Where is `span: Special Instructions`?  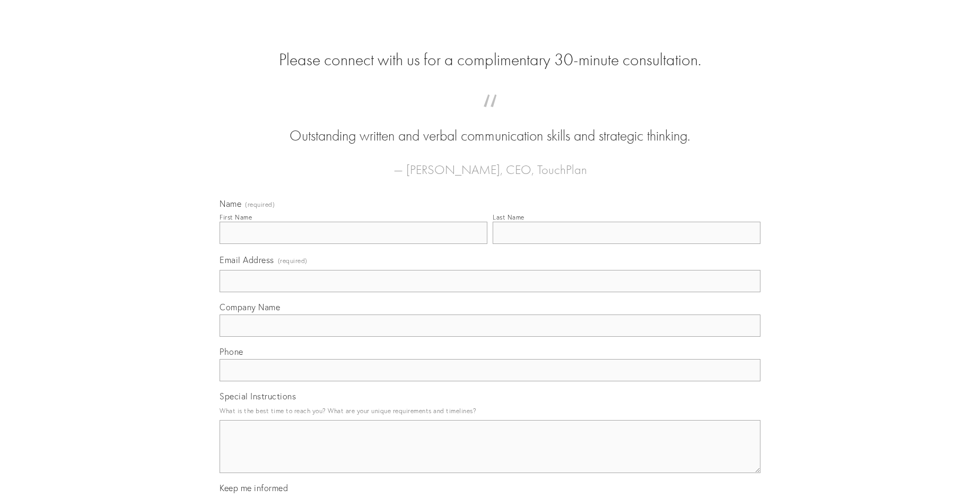 span: Special Instructions is located at coordinates (257, 396).